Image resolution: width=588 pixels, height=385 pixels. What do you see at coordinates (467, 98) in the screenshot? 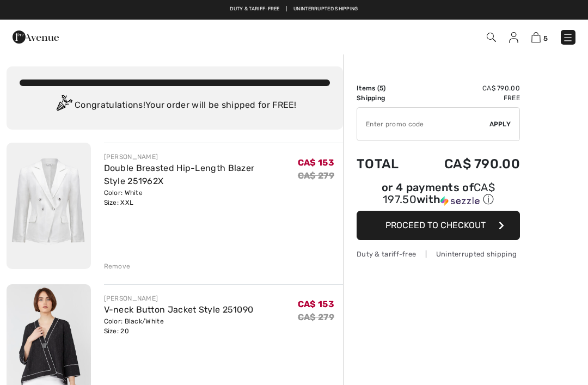
I see `td: Free` at bounding box center [467, 98].